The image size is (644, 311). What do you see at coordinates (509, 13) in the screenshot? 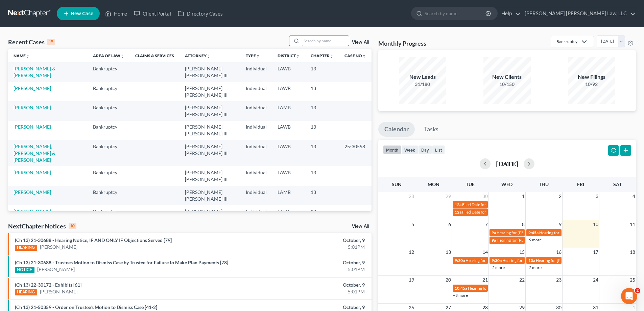
I see `a: Help` at bounding box center [509, 13].